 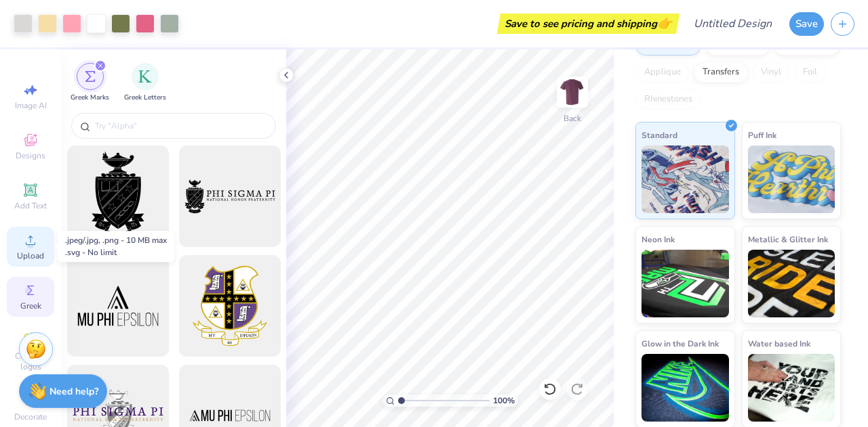 I want to click on span: Neon Ink, so click(x=658, y=239).